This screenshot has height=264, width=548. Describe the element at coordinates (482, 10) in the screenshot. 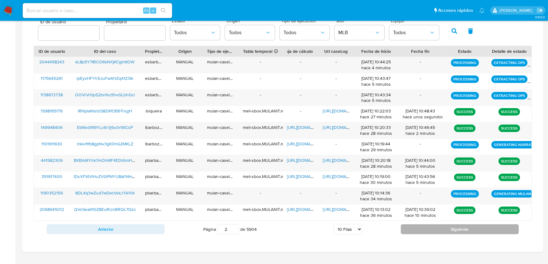

I see `a: Notificaciones` at that location.